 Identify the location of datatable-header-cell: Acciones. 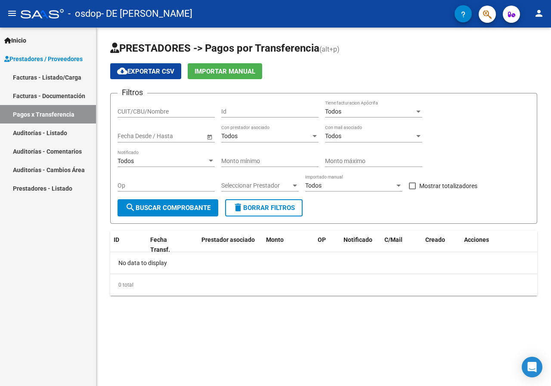
(500, 245).